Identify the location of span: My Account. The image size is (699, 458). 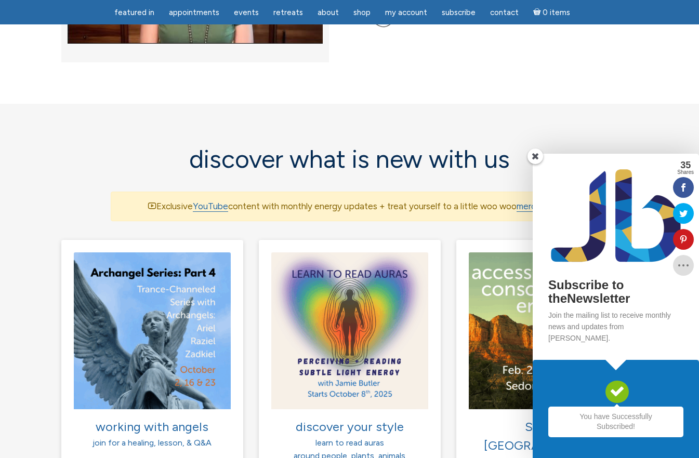
(406, 12).